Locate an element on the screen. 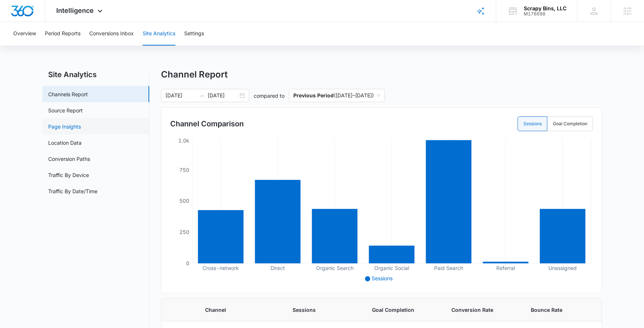  h3: Channel Comparison is located at coordinates (207, 124).